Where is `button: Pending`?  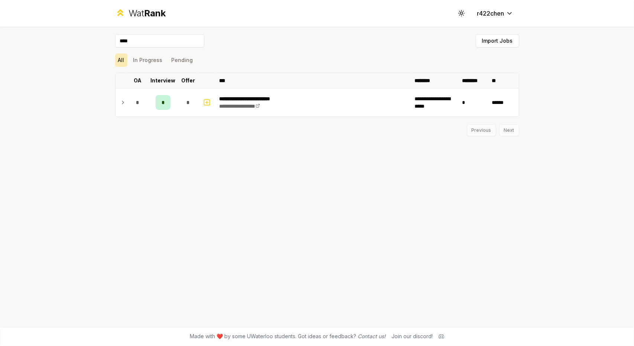 button: Pending is located at coordinates (182, 60).